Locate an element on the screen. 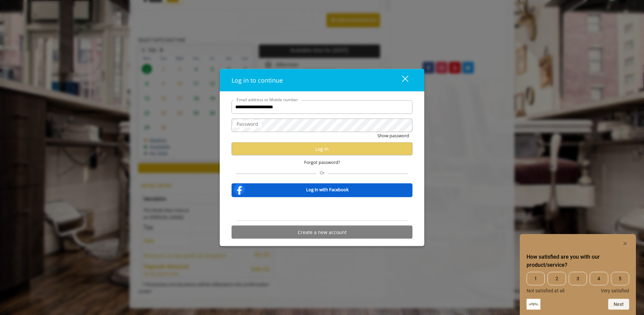 The image size is (644, 315). span: 3 is located at coordinates (577, 279).